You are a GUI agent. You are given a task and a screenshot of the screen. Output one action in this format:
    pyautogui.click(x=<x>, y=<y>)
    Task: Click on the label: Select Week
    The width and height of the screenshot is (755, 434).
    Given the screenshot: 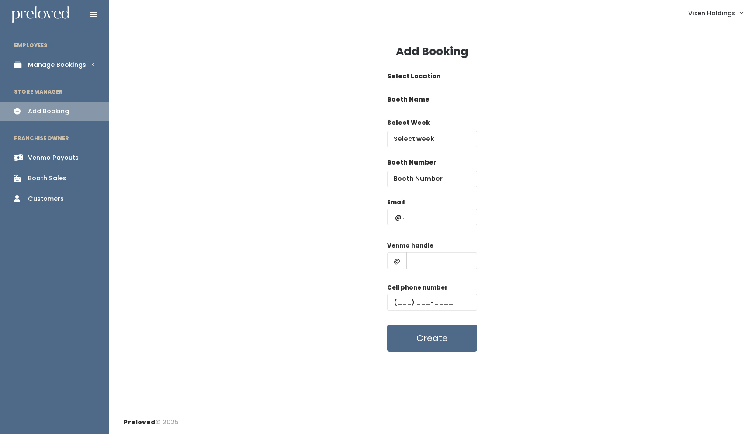 What is the action you would take?
    pyautogui.click(x=409, y=122)
    